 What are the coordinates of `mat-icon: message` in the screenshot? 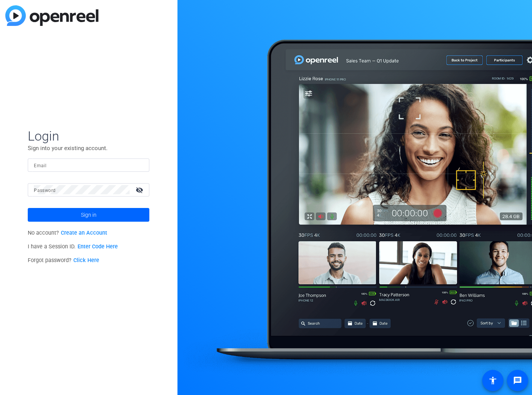 It's located at (518, 380).